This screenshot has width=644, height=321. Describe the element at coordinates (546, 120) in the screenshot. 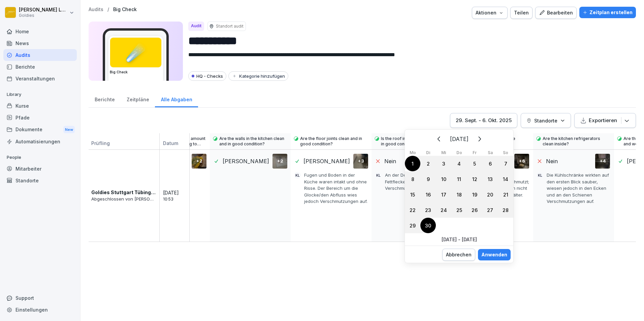

I see `button: Standorte` at that location.